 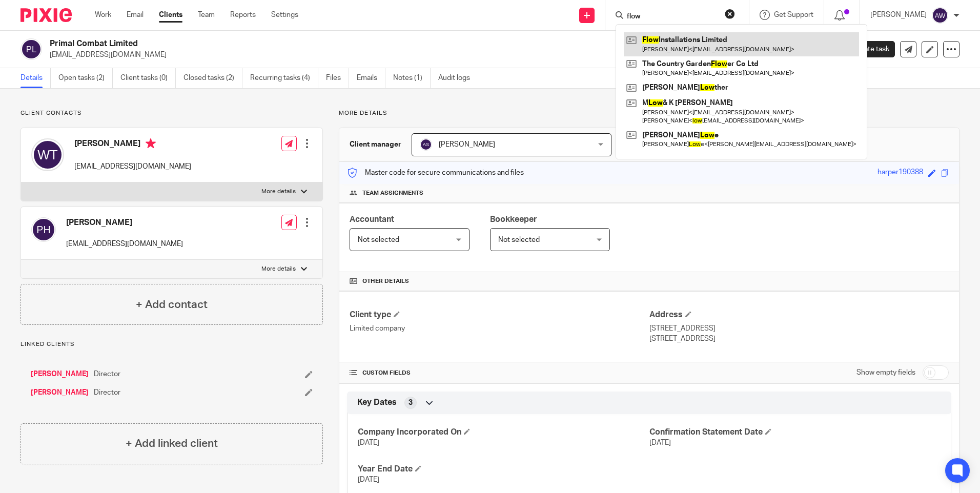 I want to click on input: Search, so click(x=672, y=17).